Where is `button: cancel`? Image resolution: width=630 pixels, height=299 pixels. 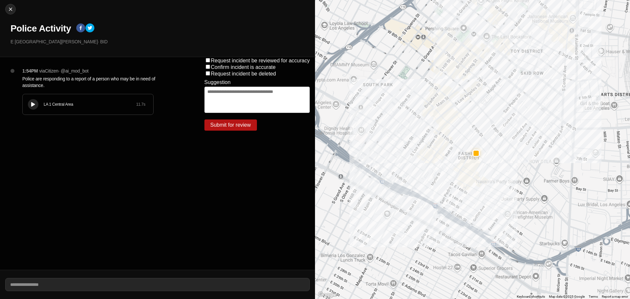
button: cancel is located at coordinates (10, 9).